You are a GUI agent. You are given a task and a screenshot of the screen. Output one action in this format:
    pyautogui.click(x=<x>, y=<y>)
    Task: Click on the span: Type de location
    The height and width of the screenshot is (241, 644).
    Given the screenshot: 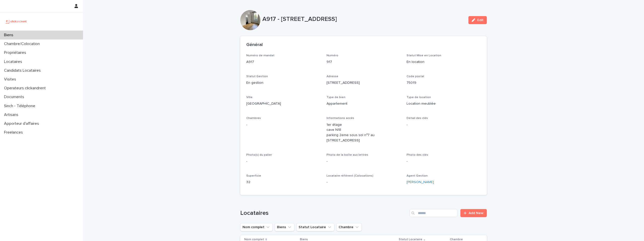 What is the action you would take?
    pyautogui.click(x=419, y=97)
    